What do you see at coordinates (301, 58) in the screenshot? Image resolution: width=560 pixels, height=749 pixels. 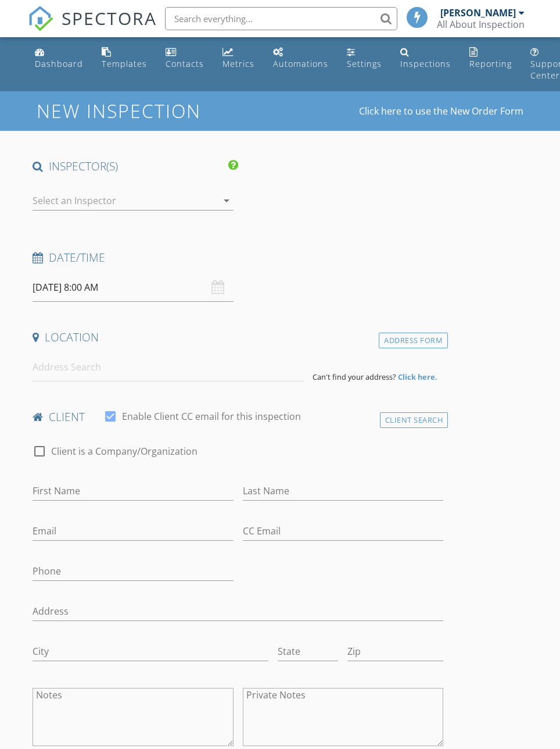 I see `a: Automations (Basic)` at bounding box center [301, 58].